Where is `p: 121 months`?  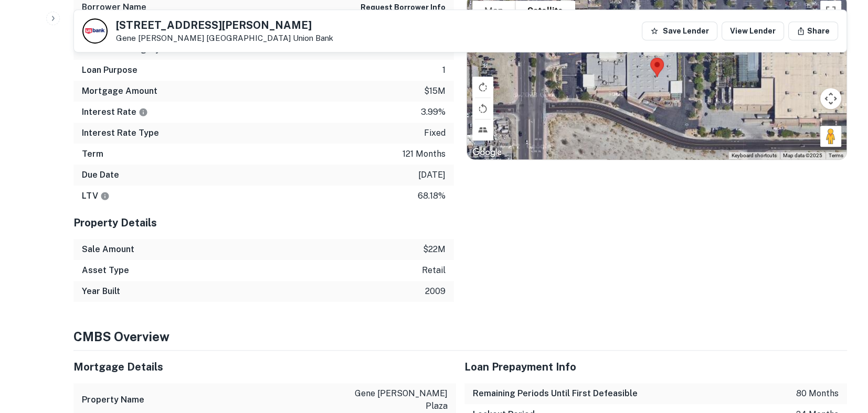
p: 121 months is located at coordinates (424, 154).